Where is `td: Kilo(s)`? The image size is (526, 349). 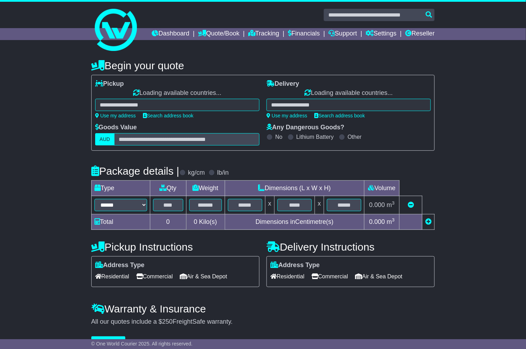 td: Kilo(s) is located at coordinates (206, 222).